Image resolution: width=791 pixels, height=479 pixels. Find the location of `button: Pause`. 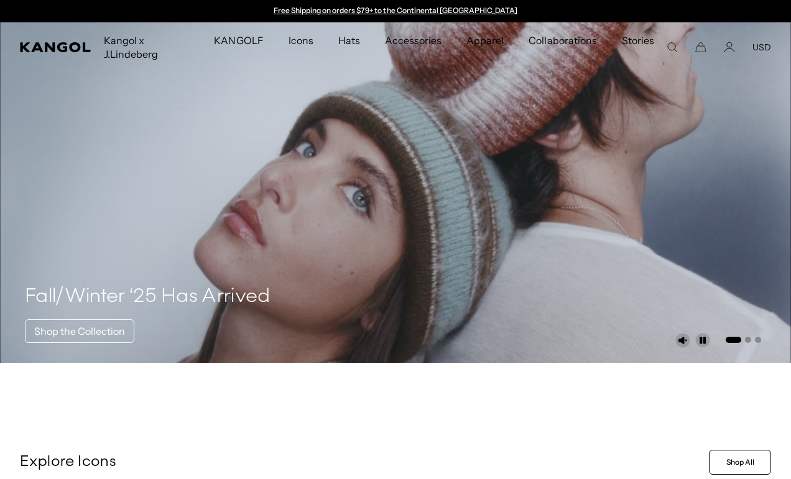

button: Pause is located at coordinates (703, 341).